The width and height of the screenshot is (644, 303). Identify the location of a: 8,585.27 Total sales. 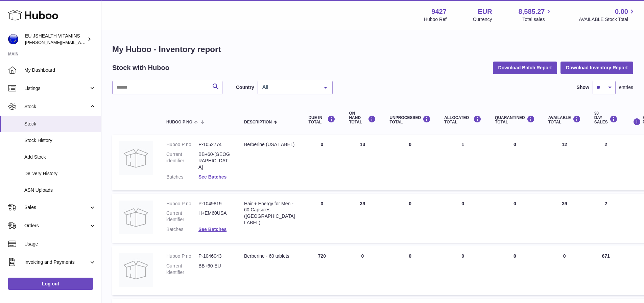
(536, 15).